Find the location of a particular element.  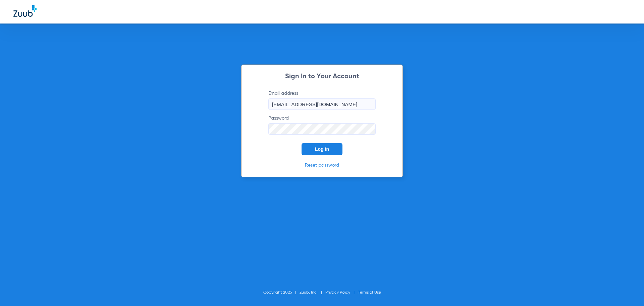

span: Log In is located at coordinates (322, 149).